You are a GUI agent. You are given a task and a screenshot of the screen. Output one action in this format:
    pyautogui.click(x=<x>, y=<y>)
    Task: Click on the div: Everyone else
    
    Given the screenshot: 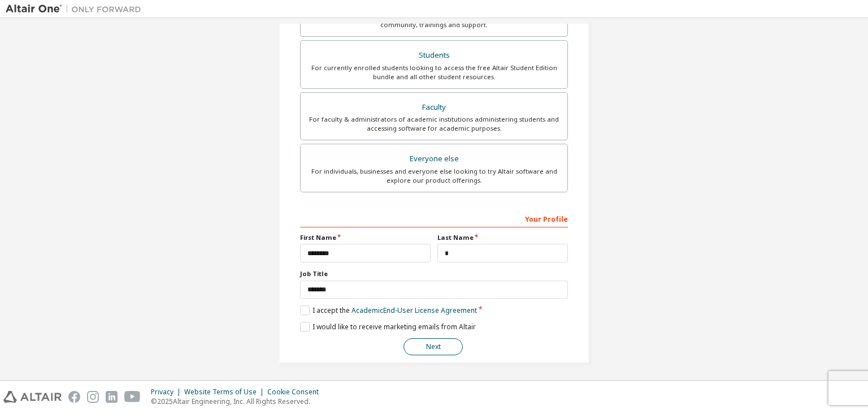 What is the action you would take?
    pyautogui.click(x=434, y=159)
    